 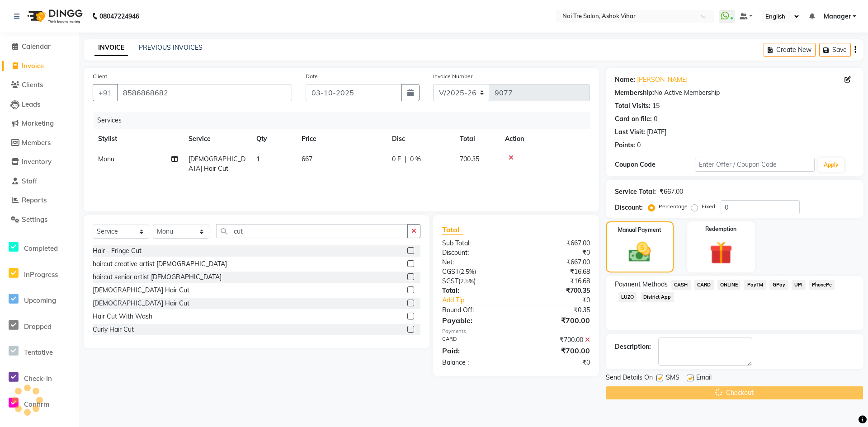 I want to click on span: CARD, so click(x=704, y=284).